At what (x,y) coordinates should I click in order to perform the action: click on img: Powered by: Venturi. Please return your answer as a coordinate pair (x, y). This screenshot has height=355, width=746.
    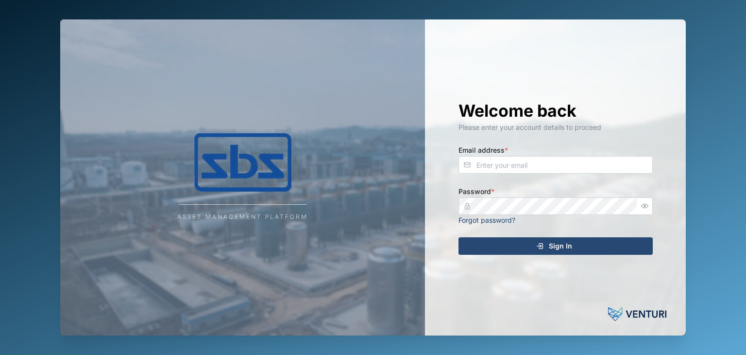
    Looking at the image, I should click on (637, 314).